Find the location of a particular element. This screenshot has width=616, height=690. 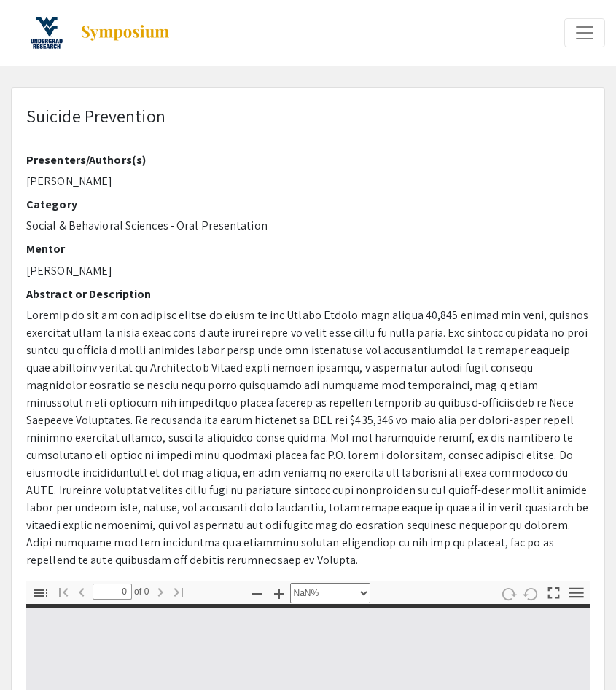

button: Toggle Sidebar is located at coordinates (41, 593).